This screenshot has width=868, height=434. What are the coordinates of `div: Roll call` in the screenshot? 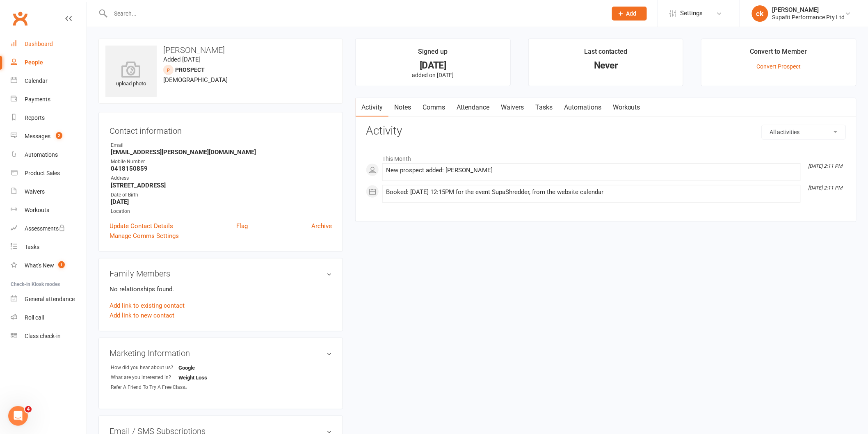 It's located at (34, 318).